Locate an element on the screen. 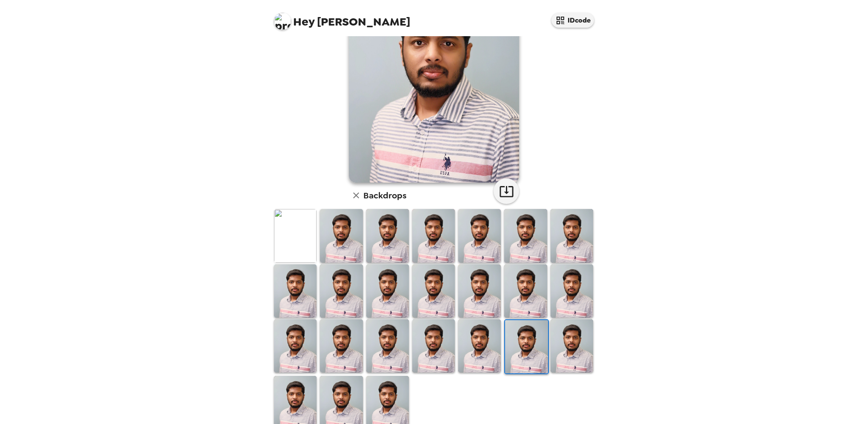 The width and height of the screenshot is (868, 424). span: Hey is located at coordinates (304, 21).